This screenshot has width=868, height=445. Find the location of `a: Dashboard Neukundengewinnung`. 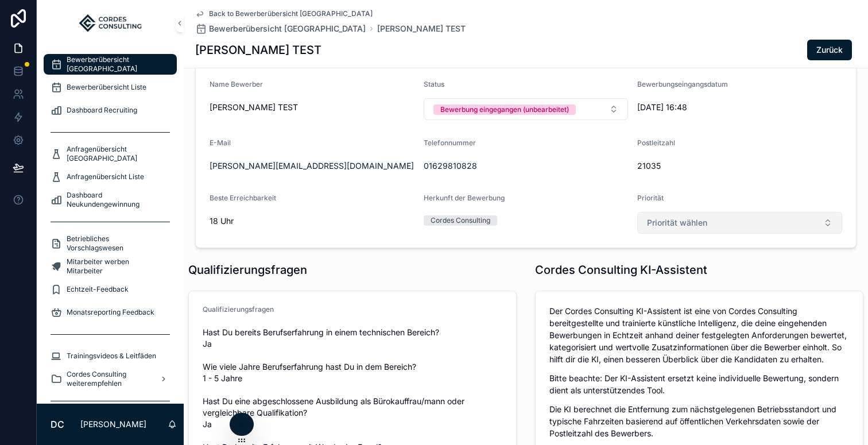

a: Dashboard Neukundengewinnung is located at coordinates (110, 200).